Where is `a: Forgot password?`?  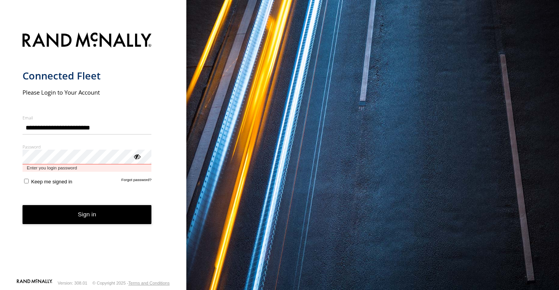
a: Forgot password? is located at coordinates (137, 181).